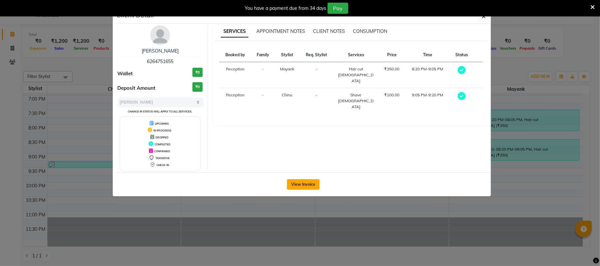 The width and height of the screenshot is (600, 266). I want to click on span: COMPLETED, so click(162, 145).